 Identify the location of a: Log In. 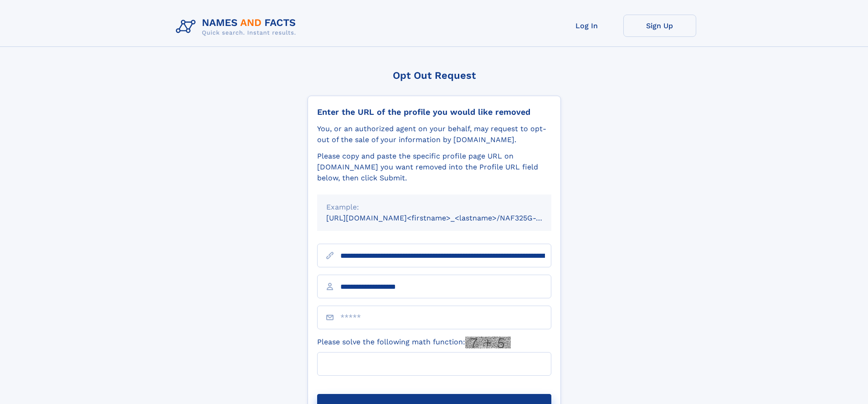
(587, 26).